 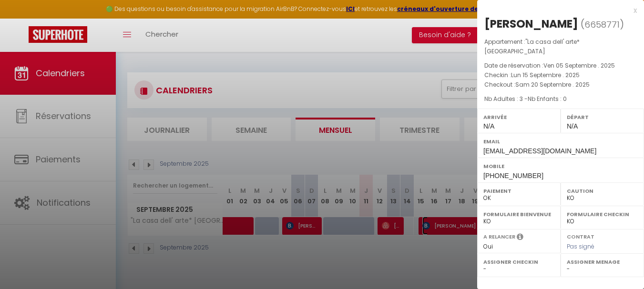 I want to click on span: Sam 20 Septembre . 2025, so click(x=553, y=84).